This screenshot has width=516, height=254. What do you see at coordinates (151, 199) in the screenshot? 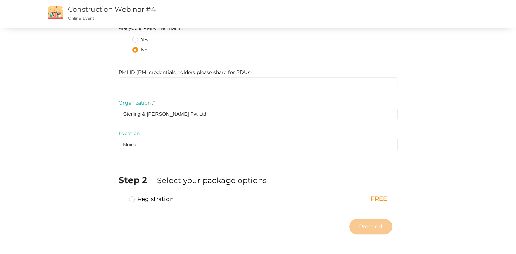
I see `label: Registration` at bounding box center [151, 199].